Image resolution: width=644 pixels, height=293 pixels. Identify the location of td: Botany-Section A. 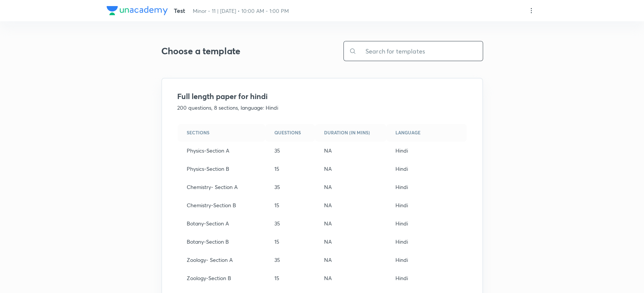
(221, 224).